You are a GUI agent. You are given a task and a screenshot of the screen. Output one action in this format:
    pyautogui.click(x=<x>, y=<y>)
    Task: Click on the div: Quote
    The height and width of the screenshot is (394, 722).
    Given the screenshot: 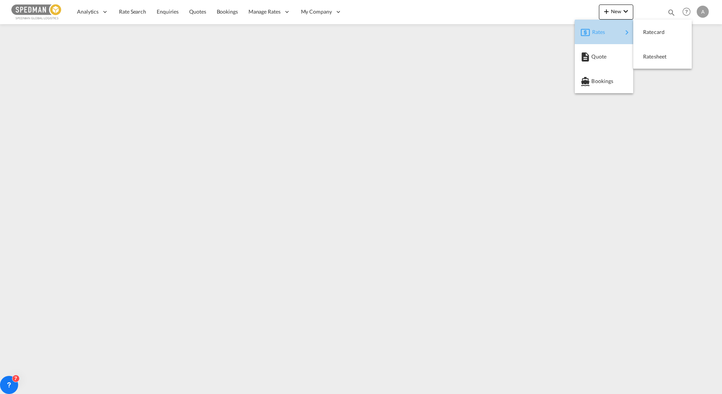 What is the action you would take?
    pyautogui.click(x=604, y=57)
    